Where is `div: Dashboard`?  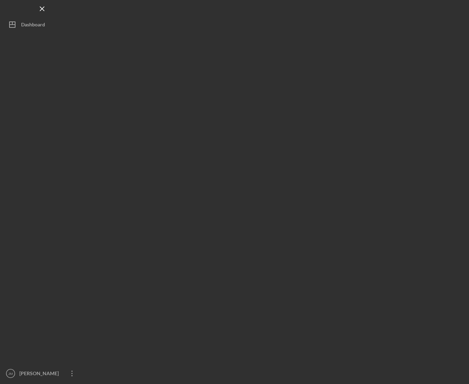 div: Dashboard is located at coordinates (33, 25).